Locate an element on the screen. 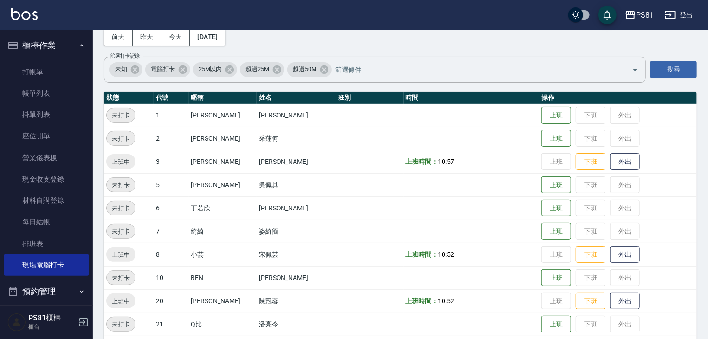 The image size is (708, 339). td: 小芸 is located at coordinates (223, 254).